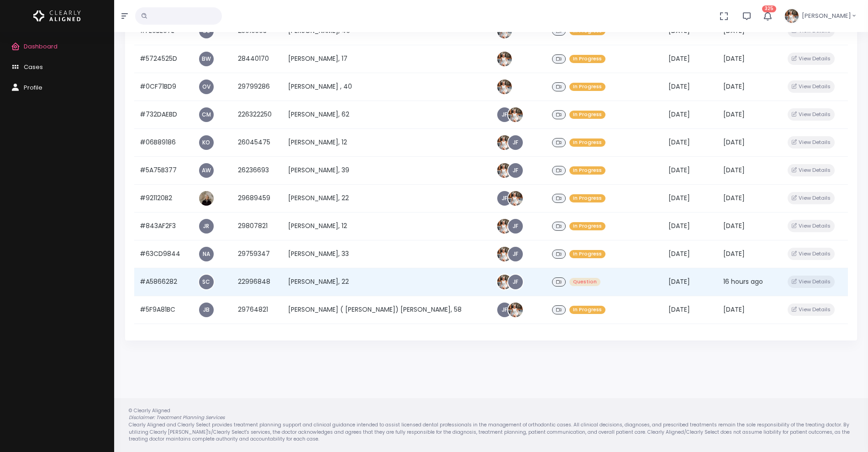  What do you see at coordinates (33, 67) in the screenshot?
I see `span: Cases` at bounding box center [33, 67].